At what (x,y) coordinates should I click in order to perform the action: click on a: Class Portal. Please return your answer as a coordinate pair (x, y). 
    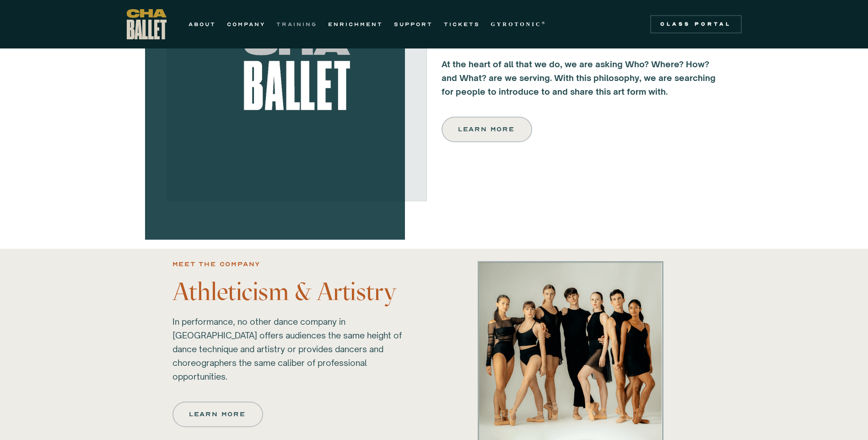
    Looking at the image, I should click on (696, 24).